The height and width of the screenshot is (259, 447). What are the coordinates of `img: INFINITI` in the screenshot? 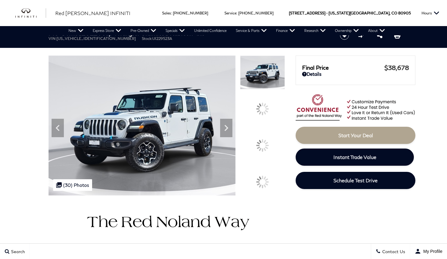 It's located at (31, 13).